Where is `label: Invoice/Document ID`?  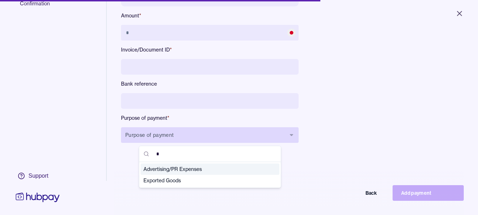
label: Invoice/Document ID is located at coordinates (210, 50).